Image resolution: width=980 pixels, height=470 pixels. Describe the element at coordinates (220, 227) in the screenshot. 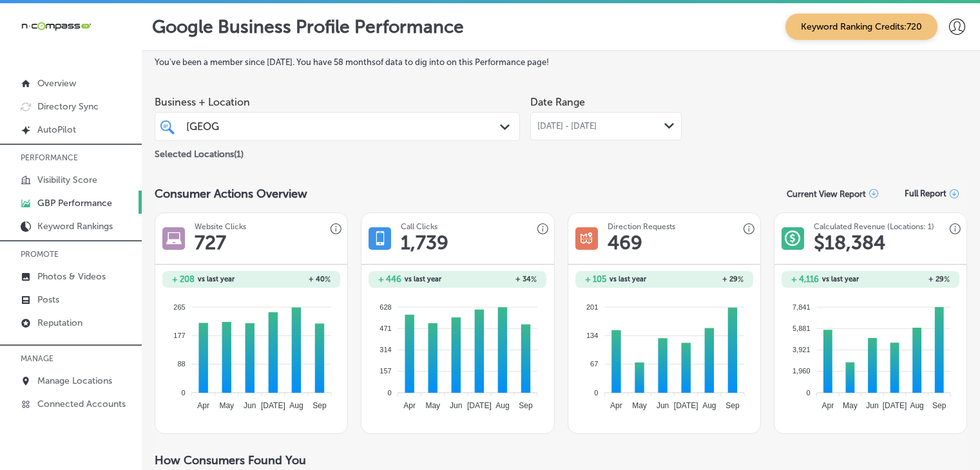

I see `h3: Website Clicks` at that location.